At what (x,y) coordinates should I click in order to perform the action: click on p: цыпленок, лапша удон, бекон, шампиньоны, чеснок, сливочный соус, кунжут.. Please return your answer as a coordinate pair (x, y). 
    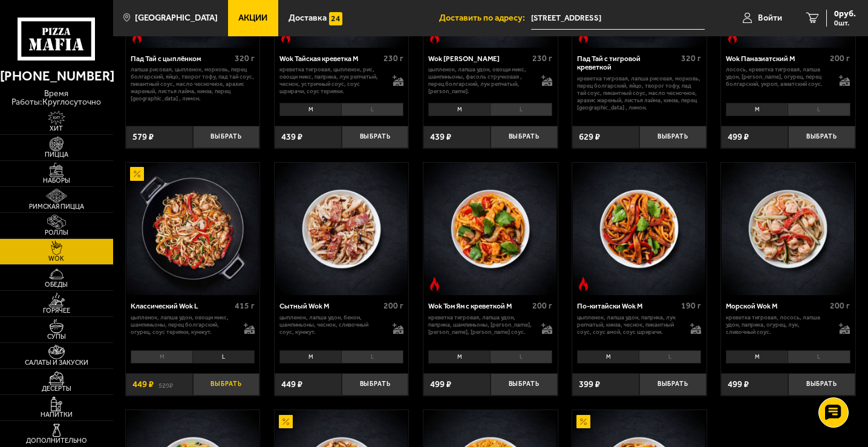
    Looking at the image, I should click on (332, 325).